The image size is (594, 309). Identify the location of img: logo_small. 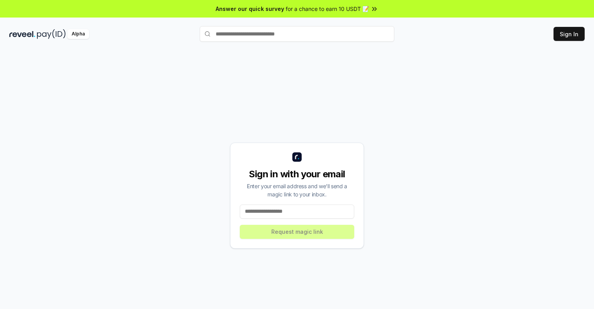
(297, 157).